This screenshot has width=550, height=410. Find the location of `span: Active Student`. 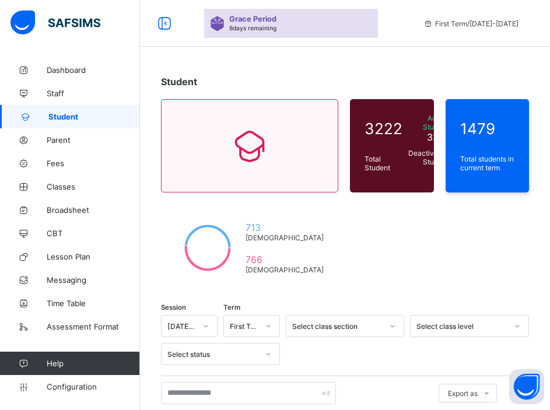

span: Active Student is located at coordinates (428, 122).